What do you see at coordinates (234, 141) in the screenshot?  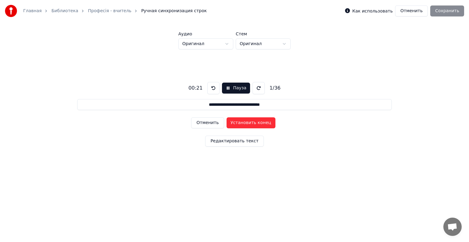 I see `button: Редактировать текст` at bounding box center [234, 141].